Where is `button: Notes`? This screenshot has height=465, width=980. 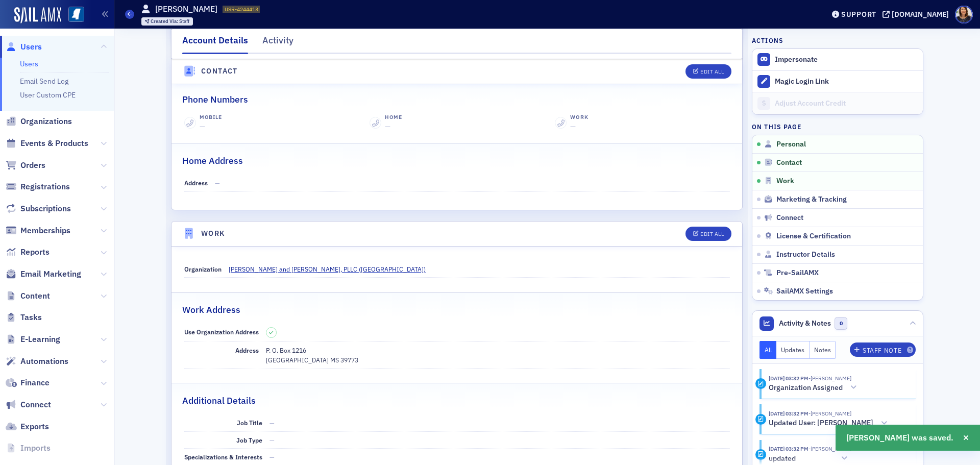 button: Notes is located at coordinates (823, 349).